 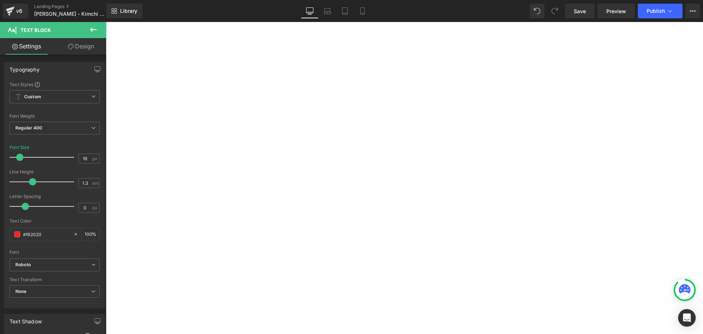 What do you see at coordinates (687, 317) in the screenshot?
I see `div: Open Intercom Messenger` at bounding box center [687, 317].